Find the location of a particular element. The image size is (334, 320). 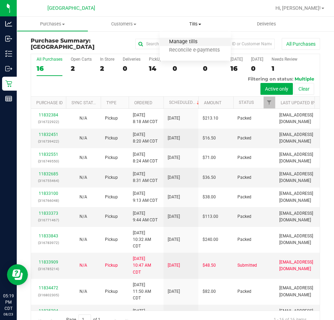

div: 1 is located at coordinates (284, 68).